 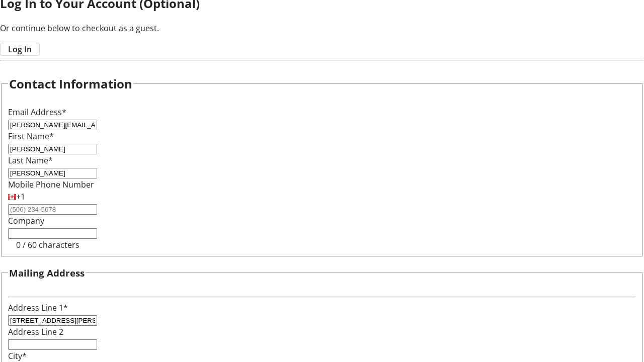 What do you see at coordinates (30, 160) in the screenshot?
I see `label: Last Name*` at bounding box center [30, 160].